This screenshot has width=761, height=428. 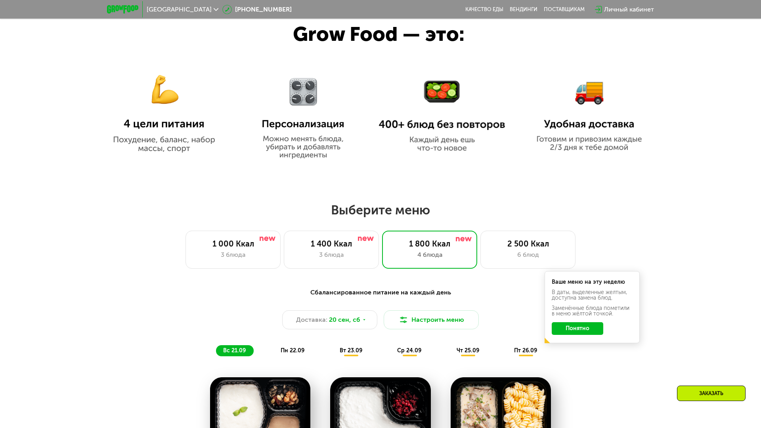 What do you see at coordinates (578, 329) in the screenshot?
I see `button: Понятно` at bounding box center [578, 329].